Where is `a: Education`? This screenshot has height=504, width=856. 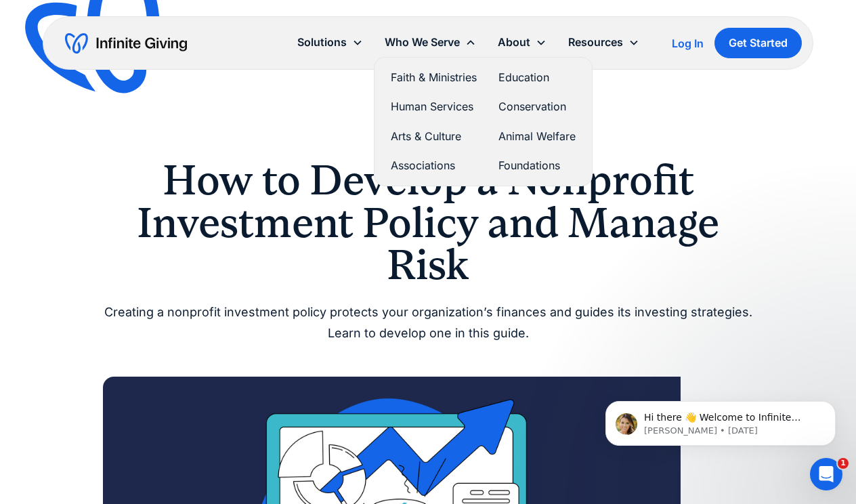 a: Education is located at coordinates (537, 77).